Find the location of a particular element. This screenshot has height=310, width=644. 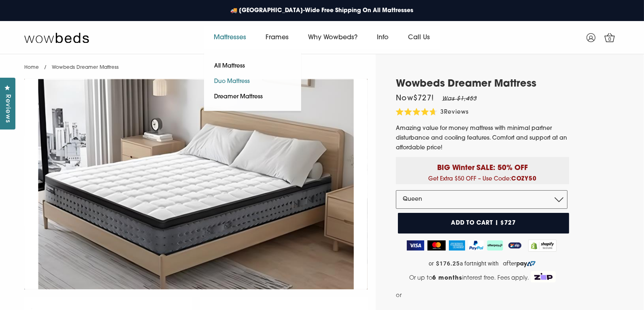

img: AfterPay Logo is located at coordinates (495, 245).